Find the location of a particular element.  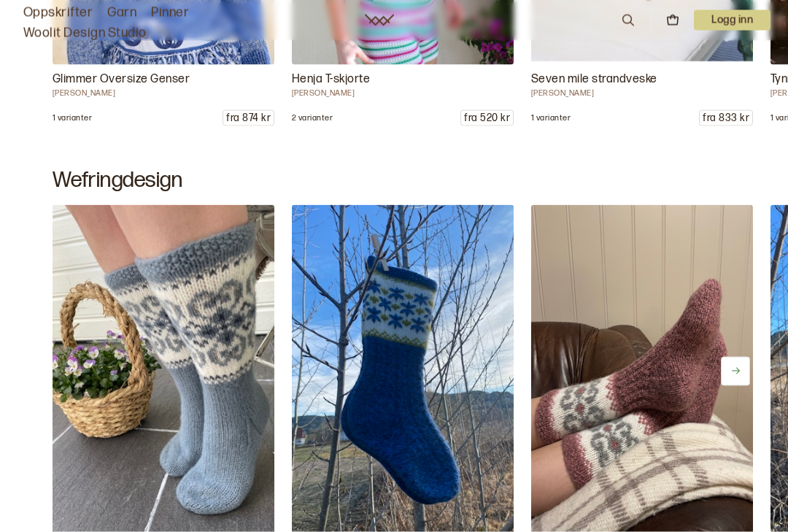

a: Garn is located at coordinates (121, 14).